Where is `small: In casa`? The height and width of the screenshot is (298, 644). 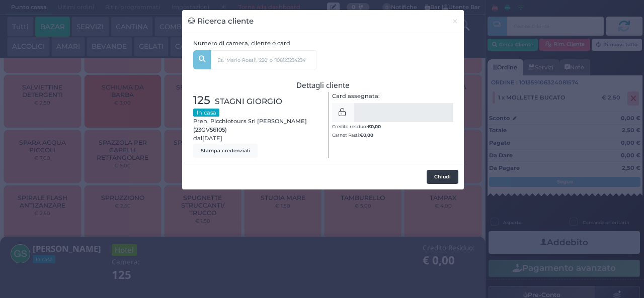 small: In casa is located at coordinates (206, 113).